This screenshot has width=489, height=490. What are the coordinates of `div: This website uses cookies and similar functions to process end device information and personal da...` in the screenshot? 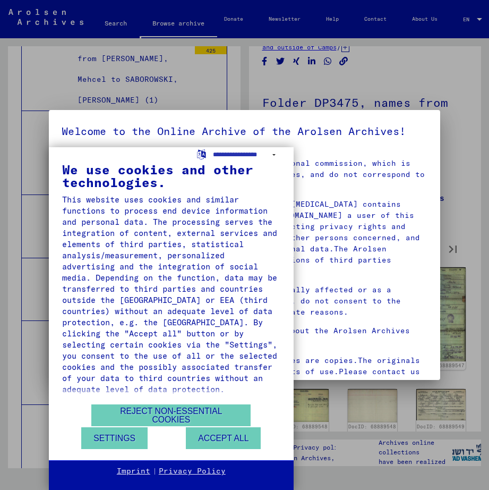 It's located at (171, 294).